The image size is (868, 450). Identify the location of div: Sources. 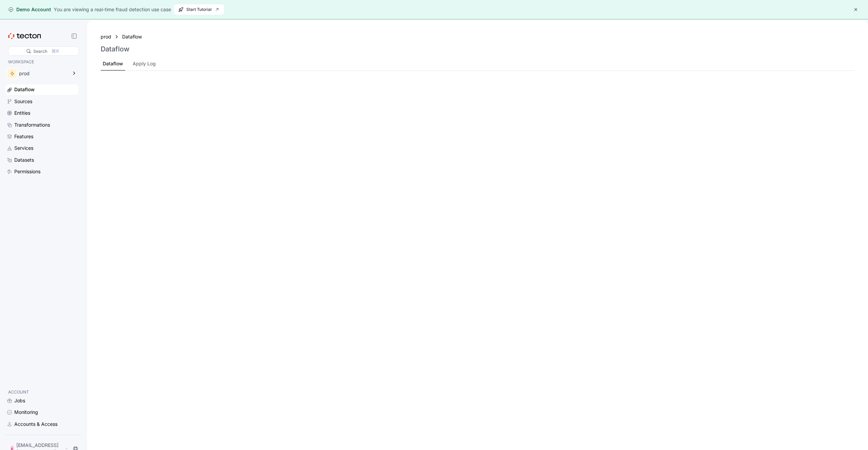
(23, 102).